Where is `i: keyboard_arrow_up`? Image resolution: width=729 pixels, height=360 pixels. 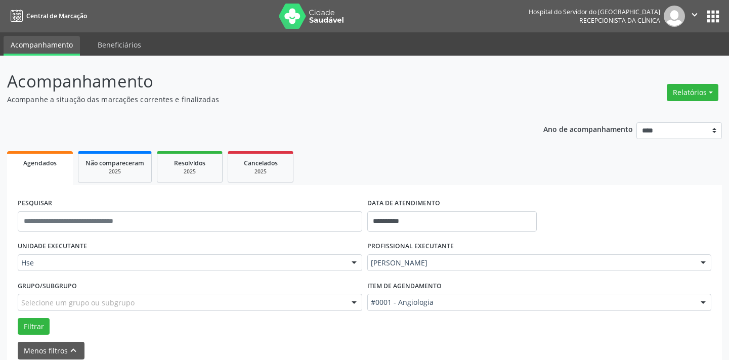 i: keyboard_arrow_up is located at coordinates (73, 350).